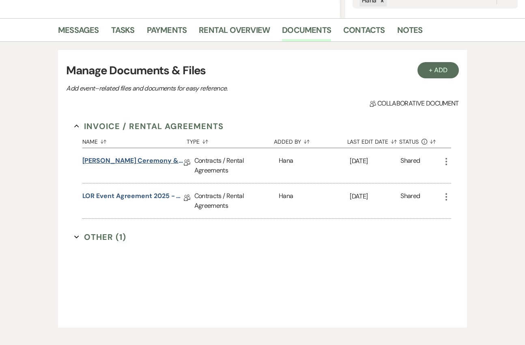 The image size is (525, 345). What do you see at coordinates (262, 71) in the screenshot?
I see `h3: Manage Documents & Files` at bounding box center [262, 71].